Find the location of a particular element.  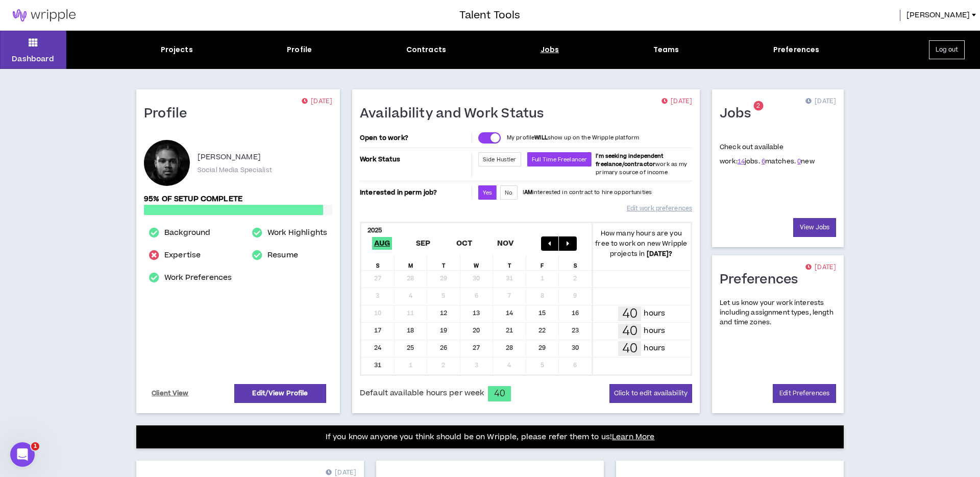

h1: Preferences is located at coordinates (762, 279).